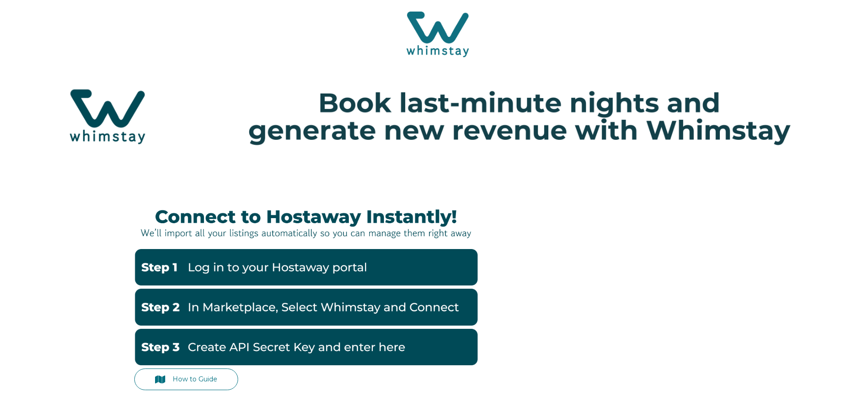 The image size is (868, 398). What do you see at coordinates (306, 222) in the screenshot?
I see `img: Hostaway Banner` at bounding box center [306, 222].